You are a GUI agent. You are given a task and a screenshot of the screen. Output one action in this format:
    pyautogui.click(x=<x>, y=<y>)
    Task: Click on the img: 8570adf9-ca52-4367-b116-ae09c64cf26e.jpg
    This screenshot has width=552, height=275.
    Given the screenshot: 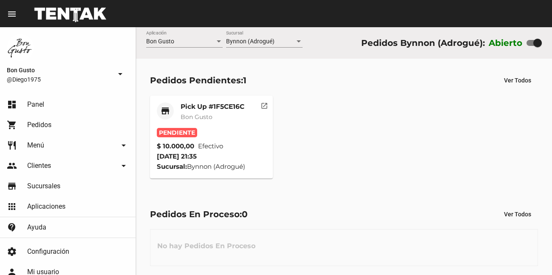 What is the action you would take?
    pyautogui.click(x=20, y=48)
    